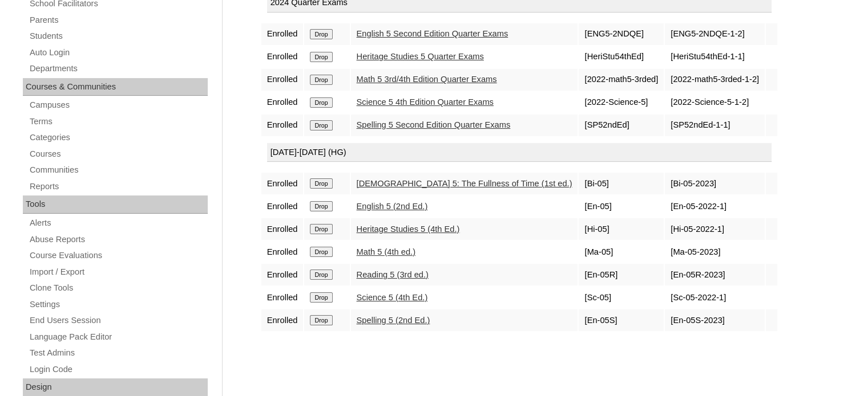  I want to click on td: [En-05-2022-1], so click(715, 206).